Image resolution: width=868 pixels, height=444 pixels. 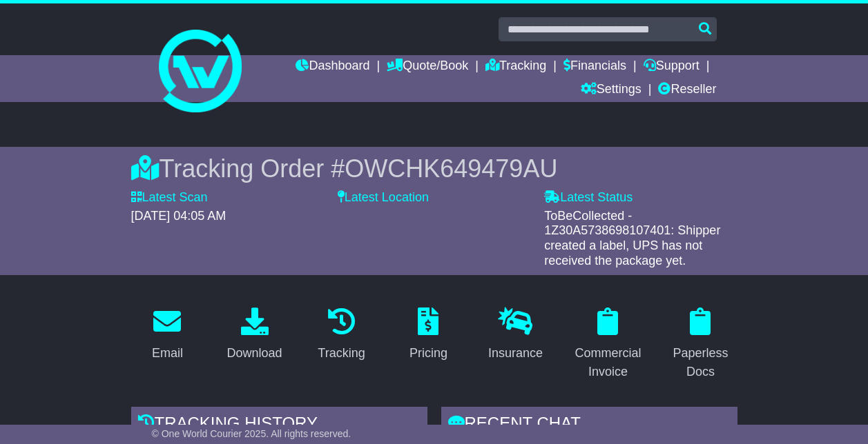 What do you see at coordinates (515, 354) in the screenshot?
I see `div: Insurance` at bounding box center [515, 354].